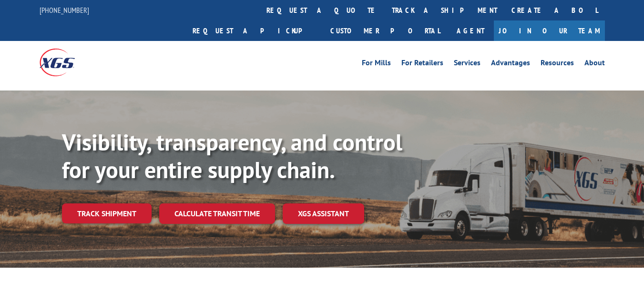 The image size is (644, 282). What do you see at coordinates (549, 30) in the screenshot?
I see `a: Join Our Team` at bounding box center [549, 30].